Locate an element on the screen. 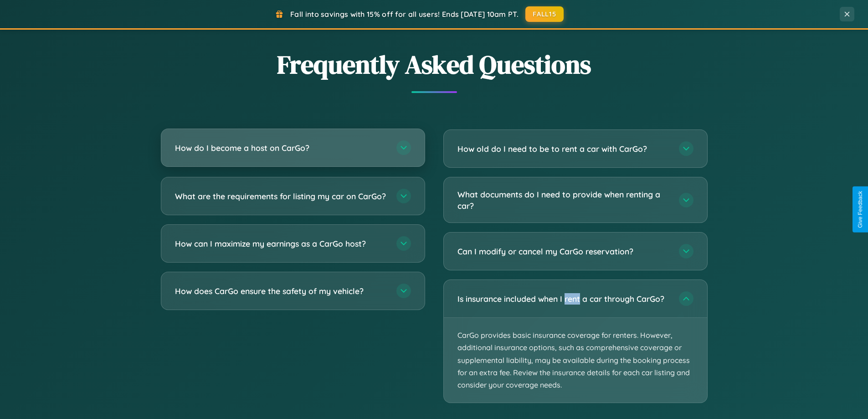 The height and width of the screenshot is (419, 868). button: FALL15 is located at coordinates (544, 14).